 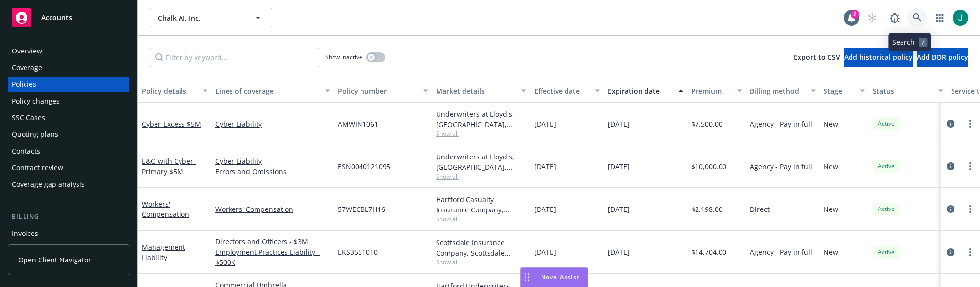 I want to click on img: photo, so click(x=960, y=18).